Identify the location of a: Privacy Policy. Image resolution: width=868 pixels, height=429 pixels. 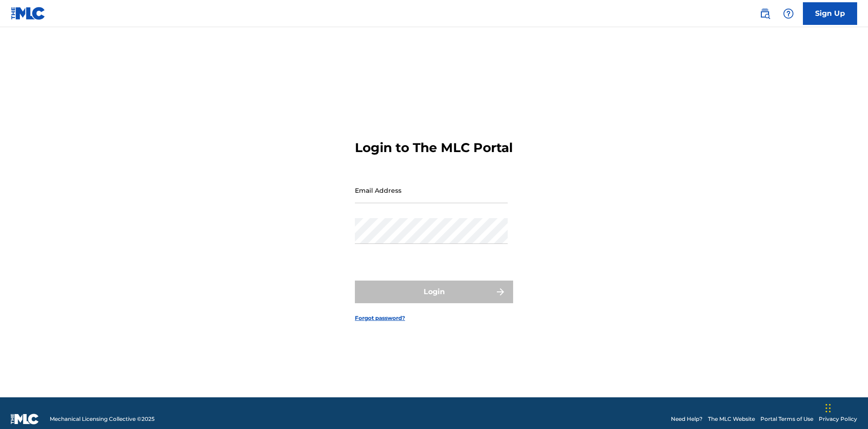
(838, 419).